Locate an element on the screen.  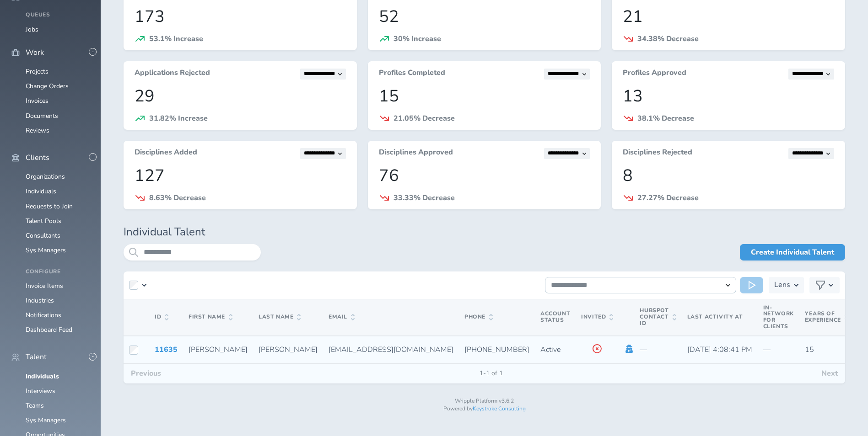
h3: Profiles Completed is located at coordinates (412, 74).